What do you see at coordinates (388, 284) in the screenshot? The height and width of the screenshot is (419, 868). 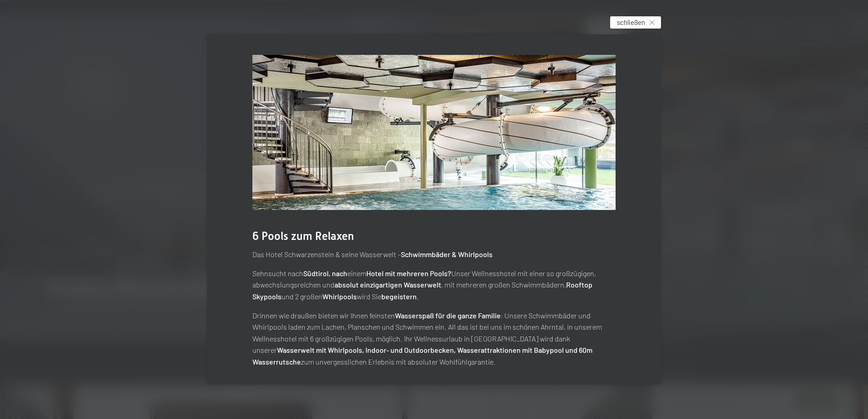 I see `strong: absolut einzigartigen Wasserwelt` at bounding box center [388, 284].